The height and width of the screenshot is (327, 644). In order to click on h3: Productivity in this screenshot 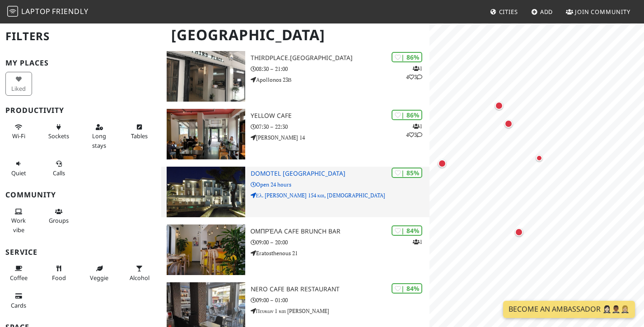, I will do `click(80, 110)`.